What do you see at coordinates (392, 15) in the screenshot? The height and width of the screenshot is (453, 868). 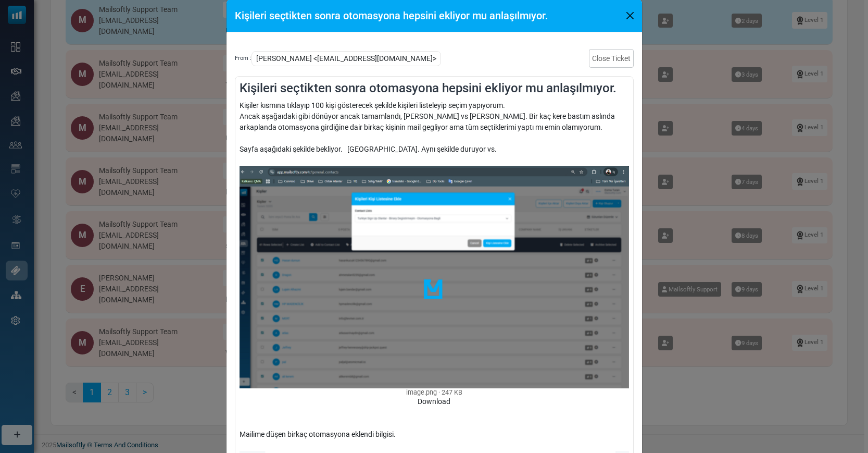 I see `h5: Kişileri seçtikten sonra otomasyona hepsini ekliyor mu anlaşılmıyor.` at bounding box center [392, 15].